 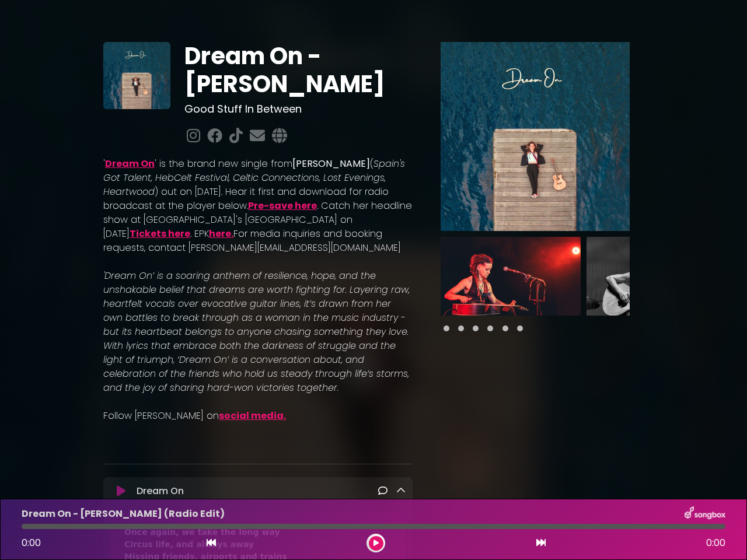 What do you see at coordinates (160, 234) in the screenshot?
I see `a: Tickets here` at bounding box center [160, 234].